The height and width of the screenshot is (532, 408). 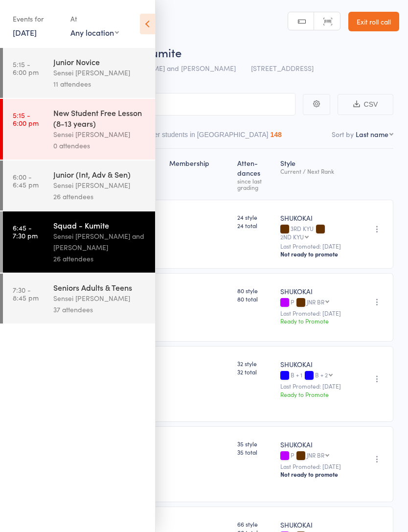 I want to click on div: 3RD KYU, so click(x=317, y=232).